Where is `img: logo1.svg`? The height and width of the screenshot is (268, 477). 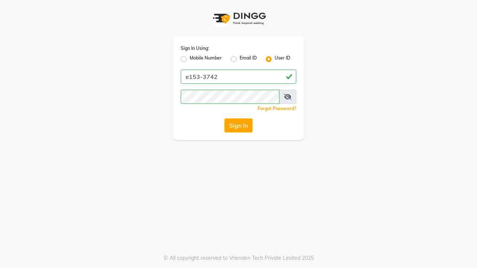
img: logo1.svg is located at coordinates (238, 18).